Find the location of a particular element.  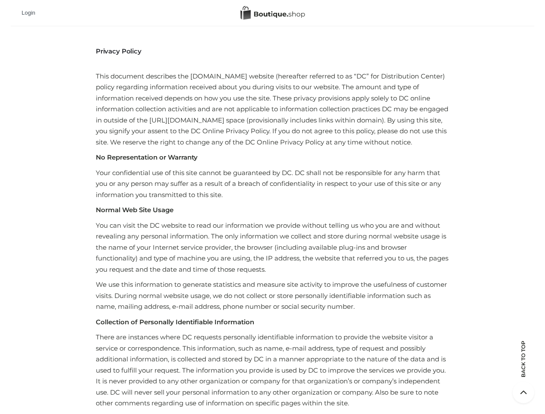

p: Your confidential use of this site cannot be guaranteed by DC. DC shall not be responsible for an... is located at coordinates (272, 184).